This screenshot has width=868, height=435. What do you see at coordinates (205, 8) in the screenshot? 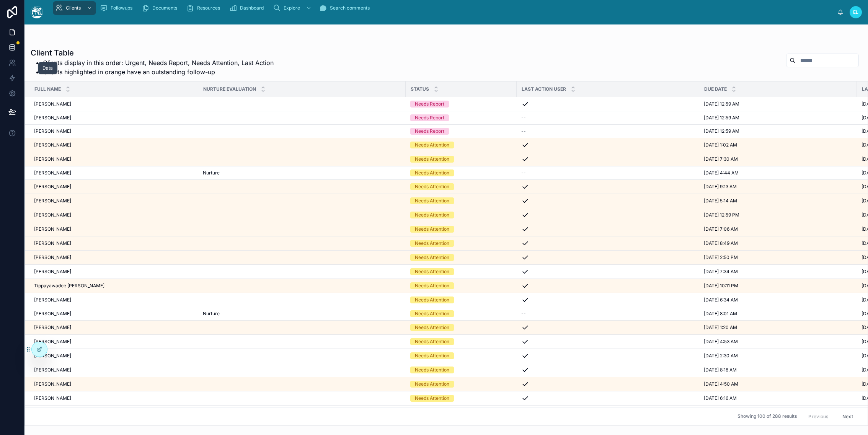
I see `a: Resources` at bounding box center [205, 8].